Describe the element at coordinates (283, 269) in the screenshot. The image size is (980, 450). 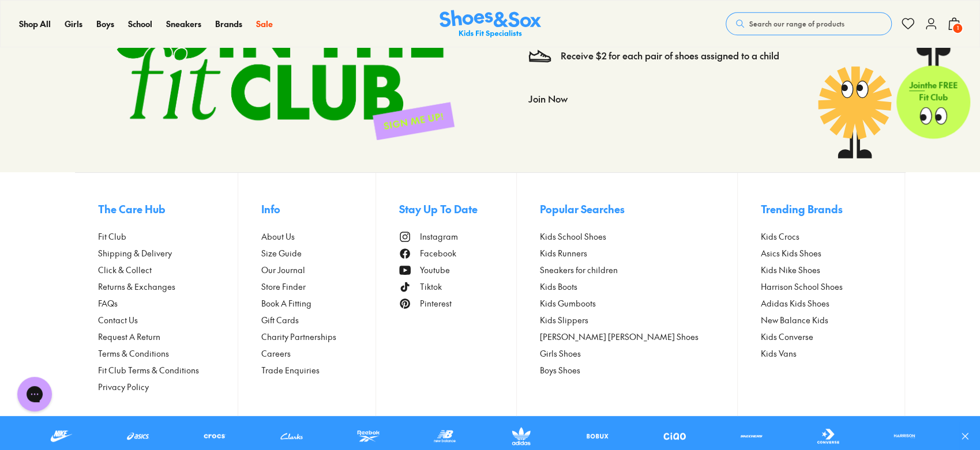
I see `span: Our Journal` at that location.